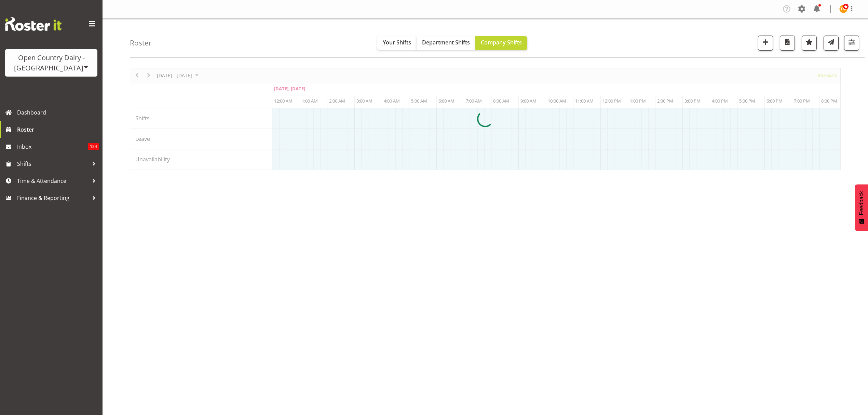 This screenshot has width=868, height=415. I want to click on span: Department Shifts, so click(446, 42).